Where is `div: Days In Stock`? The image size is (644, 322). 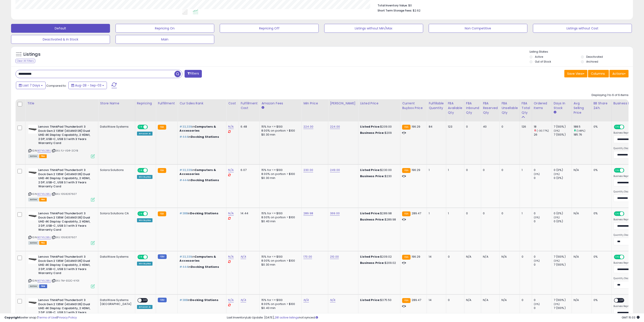 div: Days In Stock is located at coordinates (562, 106).